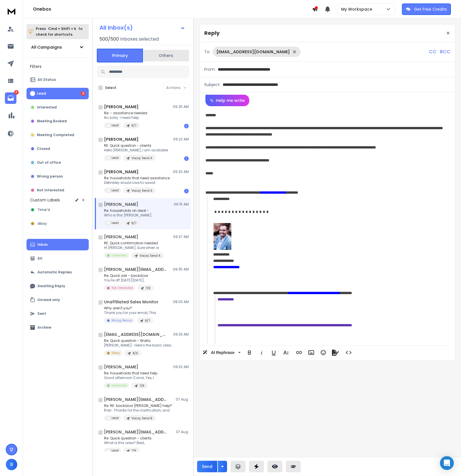 This screenshot has height=476, width=461. What do you see at coordinates (445, 52) in the screenshot?
I see `p: BCC` at bounding box center [445, 52].